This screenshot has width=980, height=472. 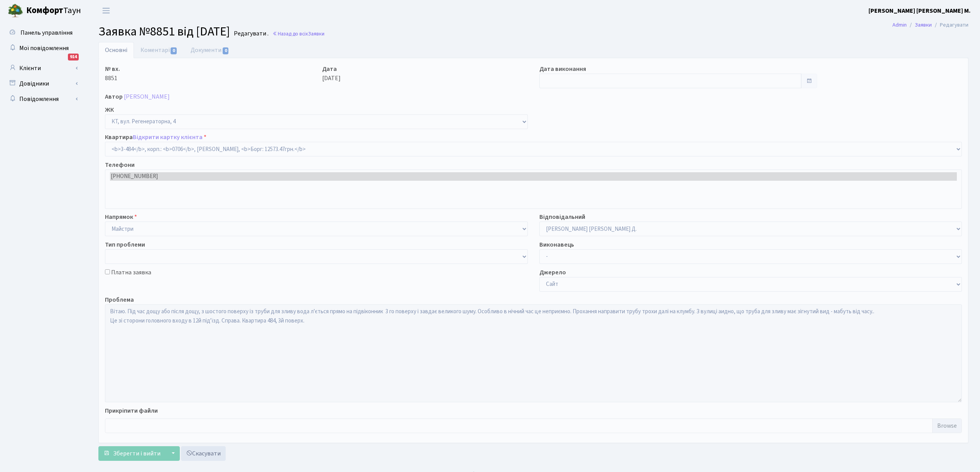 What do you see at coordinates (109, 110) in the screenshot?
I see `label: ЖК` at bounding box center [109, 110].